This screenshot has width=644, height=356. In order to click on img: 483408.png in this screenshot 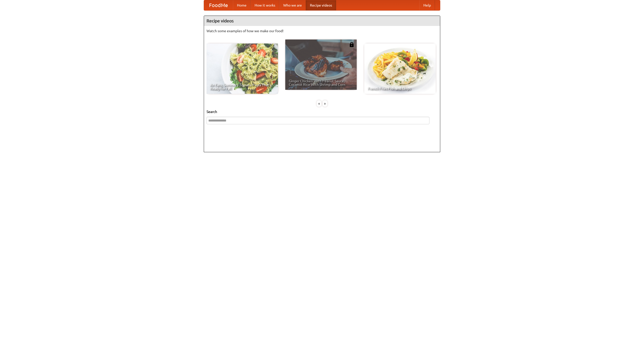, I will do `click(351, 45)`.